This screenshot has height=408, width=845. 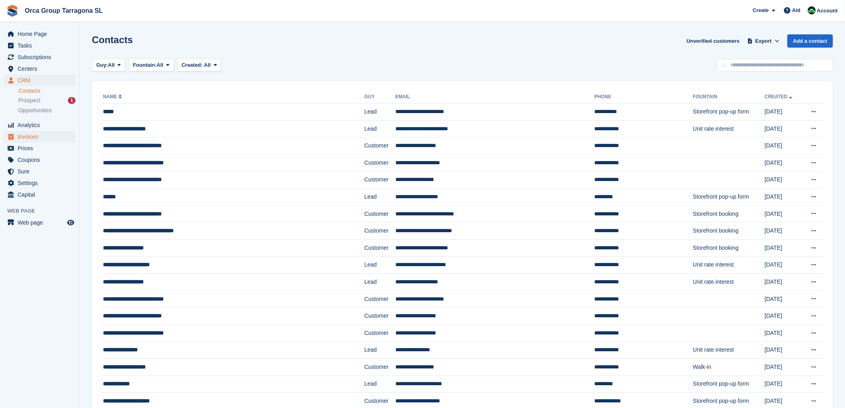 What do you see at coordinates (112, 40) in the screenshot?
I see `font: Contacts` at bounding box center [112, 40].